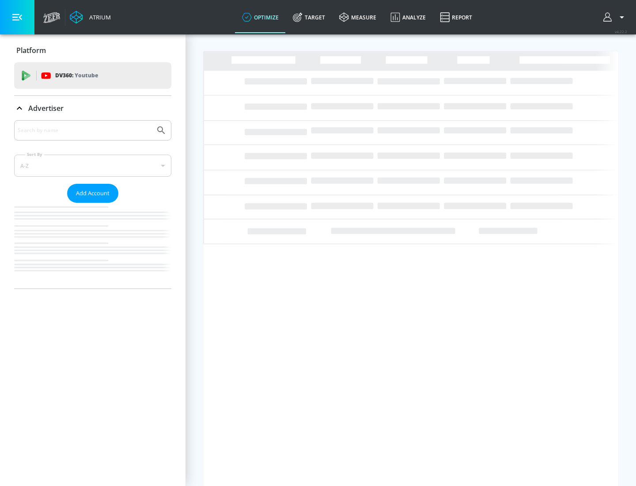  What do you see at coordinates (93, 193) in the screenshot?
I see `button: Add Account` at bounding box center [93, 193].